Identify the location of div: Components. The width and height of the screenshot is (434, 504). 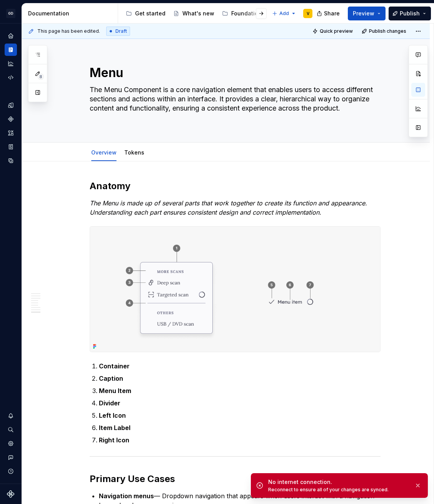
(11, 119).